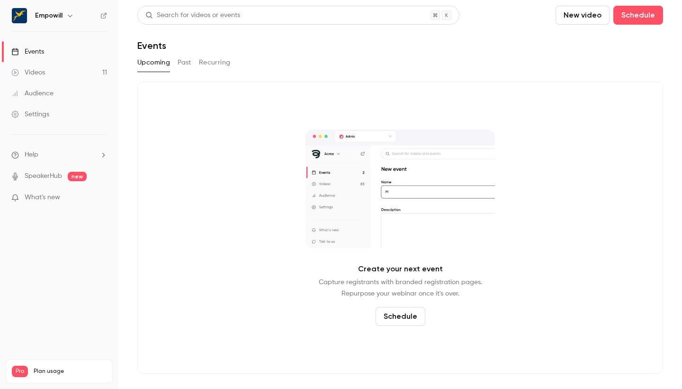  Describe the element at coordinates (42, 197) in the screenshot. I see `span: What's new` at that location.